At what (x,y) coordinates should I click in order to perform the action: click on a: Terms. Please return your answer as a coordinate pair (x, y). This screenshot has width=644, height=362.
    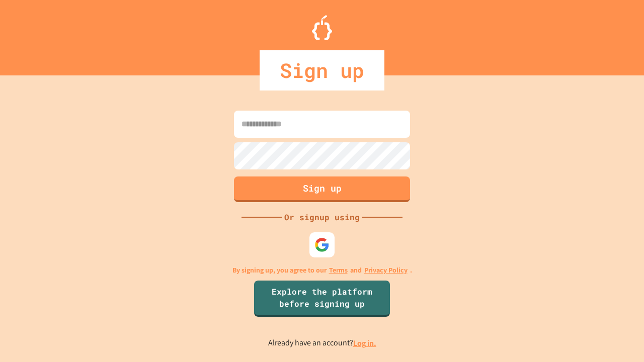
    Looking at the image, I should click on (338, 270).